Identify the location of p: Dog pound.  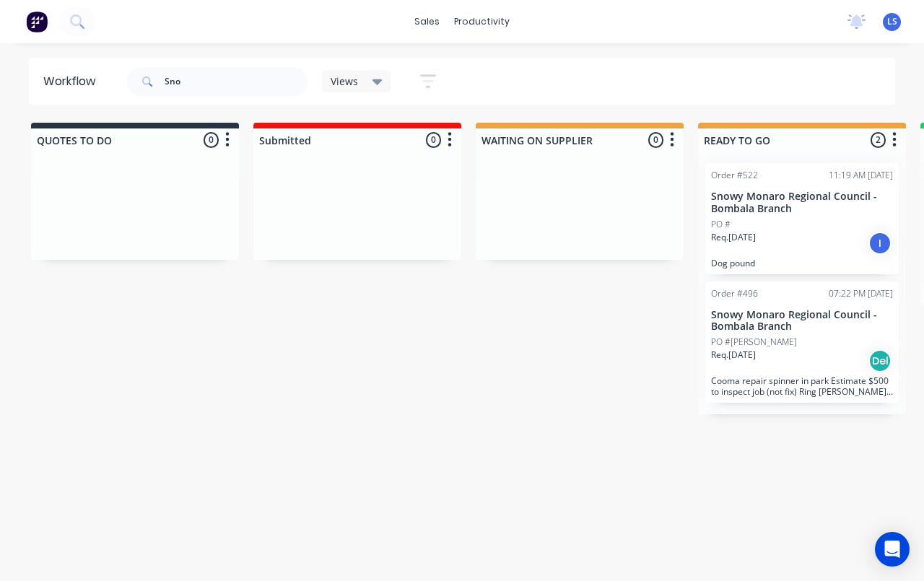
(802, 262).